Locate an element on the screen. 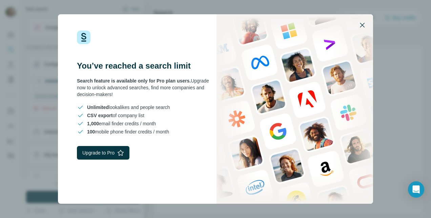 The image size is (431, 218). div: Open Intercom Messenger is located at coordinates (416, 189).